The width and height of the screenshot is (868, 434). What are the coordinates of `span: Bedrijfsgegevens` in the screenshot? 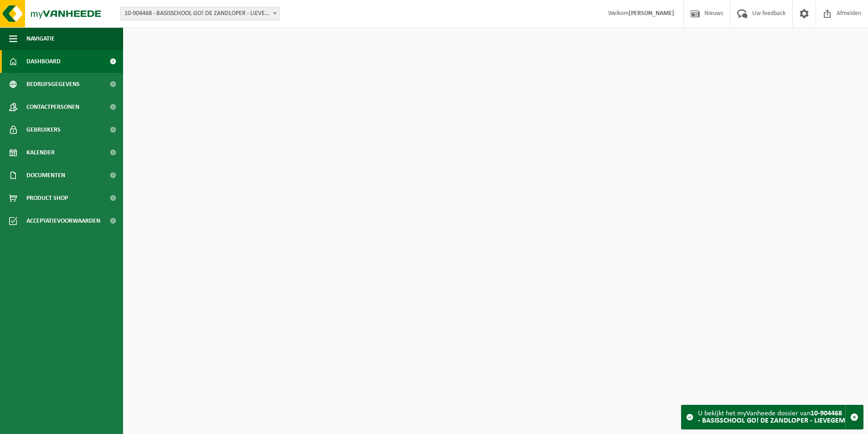 It's located at (53, 85).